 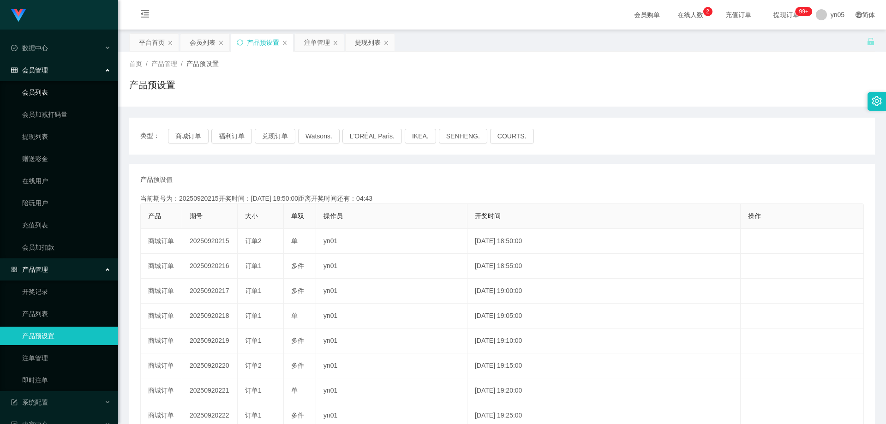 What do you see at coordinates (30, 70) in the screenshot?
I see `span: 会员管理` at bounding box center [30, 70].